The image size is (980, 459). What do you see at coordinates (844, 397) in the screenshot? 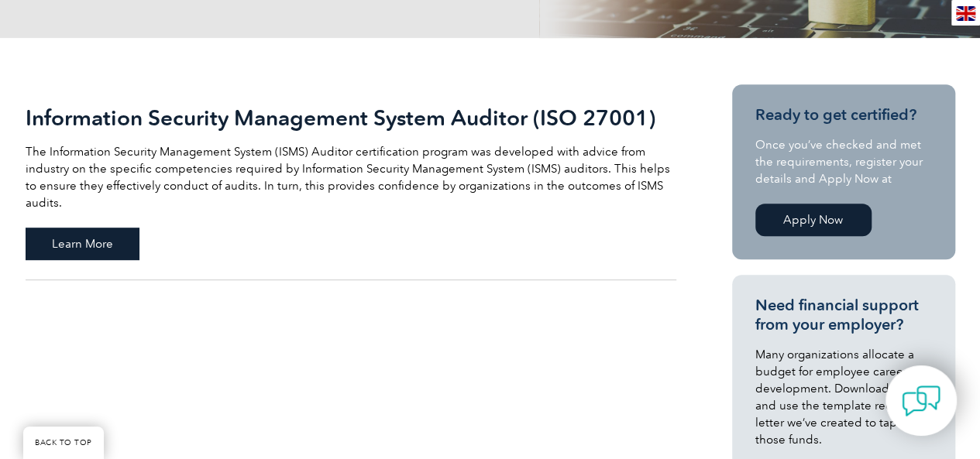
I see `p: Many organizations allocate a budget for employee career development. Download, modify and use th...` at bounding box center [844, 397].